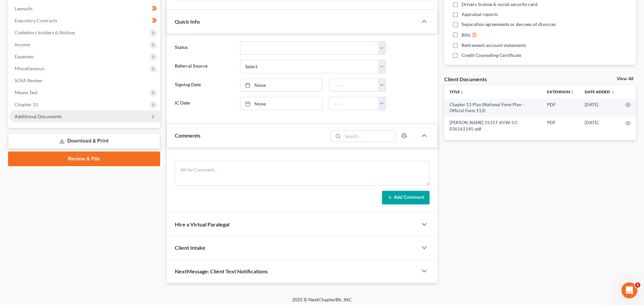  I want to click on span: Quick Info, so click(187, 21).